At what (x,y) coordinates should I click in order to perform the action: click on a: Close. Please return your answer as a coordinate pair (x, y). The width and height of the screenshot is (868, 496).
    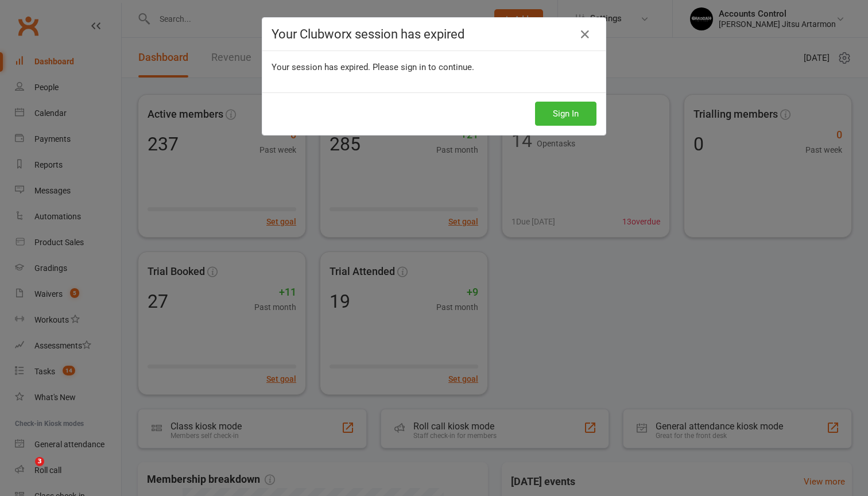
    Looking at the image, I should click on (585, 34).